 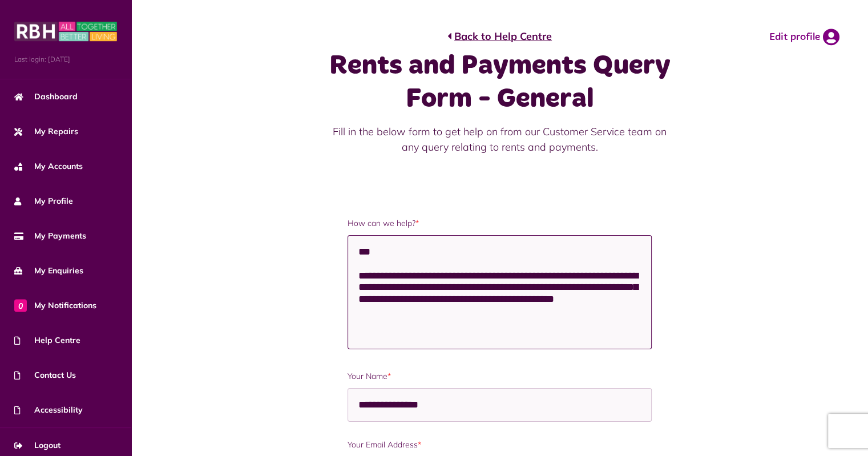 What do you see at coordinates (20, 305) in the screenshot?
I see `span: 0` at bounding box center [20, 305].